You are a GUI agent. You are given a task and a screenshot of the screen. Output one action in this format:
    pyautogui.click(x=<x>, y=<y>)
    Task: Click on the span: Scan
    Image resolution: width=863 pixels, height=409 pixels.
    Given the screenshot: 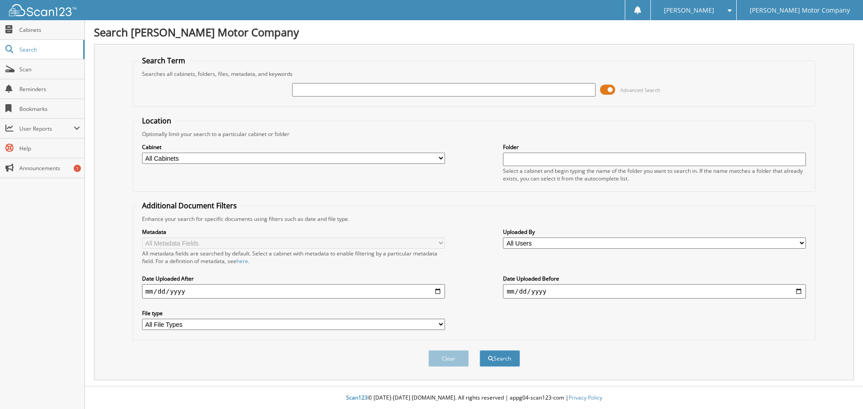 What is the action you would take?
    pyautogui.click(x=49, y=69)
    